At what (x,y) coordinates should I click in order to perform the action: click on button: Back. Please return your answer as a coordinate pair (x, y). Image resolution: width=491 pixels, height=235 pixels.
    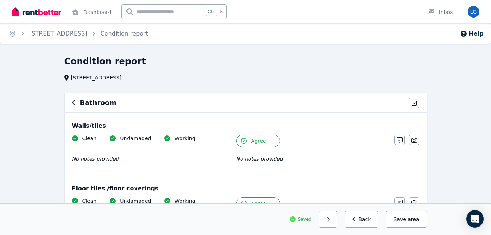
    Looking at the image, I should click on (362, 219).